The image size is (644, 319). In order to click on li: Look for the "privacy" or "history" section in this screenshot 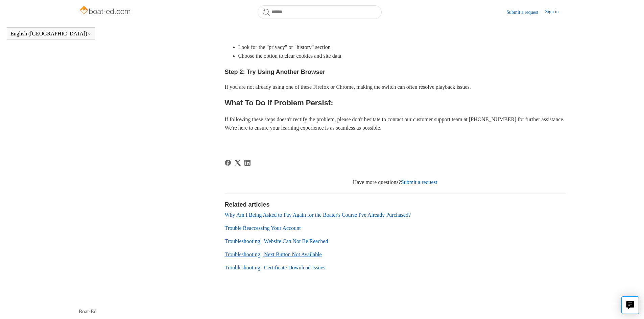, I will do `click(402, 47)`.